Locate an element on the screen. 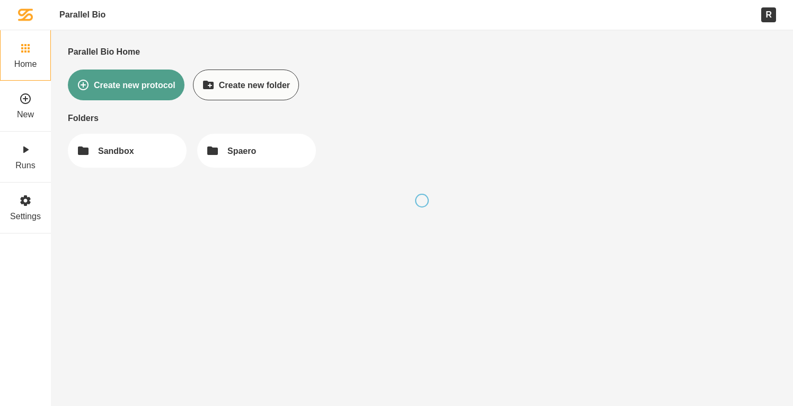 The width and height of the screenshot is (793, 406). label: New is located at coordinates (25, 114).